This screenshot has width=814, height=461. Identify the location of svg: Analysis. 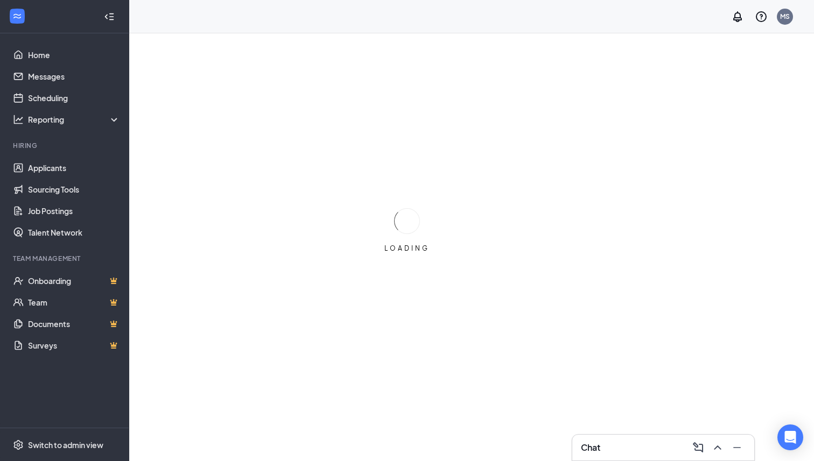
(18, 120).